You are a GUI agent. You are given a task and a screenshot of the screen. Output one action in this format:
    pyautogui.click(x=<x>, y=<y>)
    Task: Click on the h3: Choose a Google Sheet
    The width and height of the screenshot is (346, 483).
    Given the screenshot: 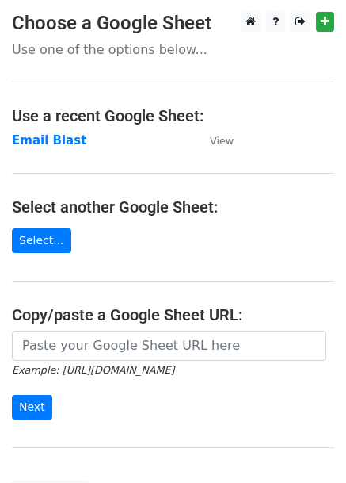 What is the action you would take?
    pyautogui.click(x=173, y=23)
    